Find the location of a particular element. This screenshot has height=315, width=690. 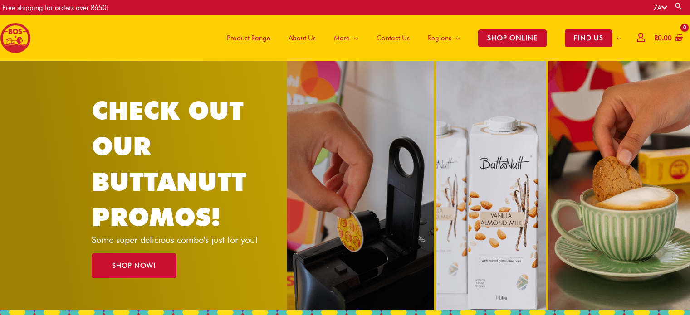

a: ZA is located at coordinates (661, 8).